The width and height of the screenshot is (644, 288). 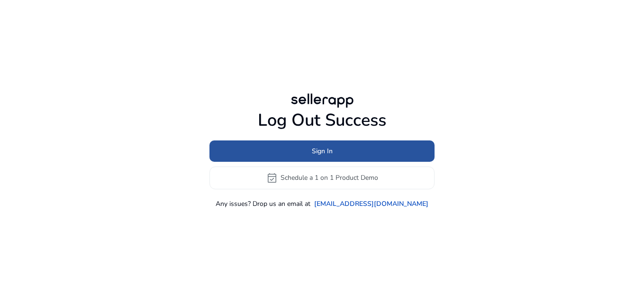 I want to click on span: event_available, so click(x=272, y=178).